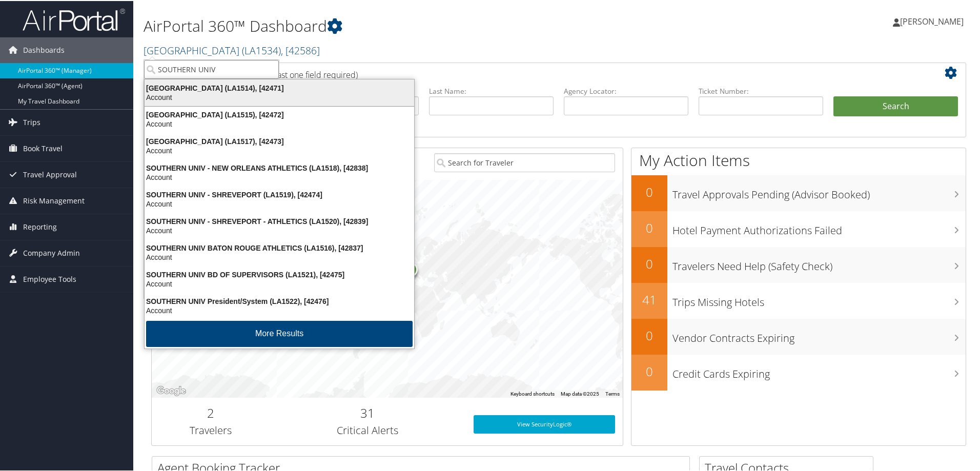 The image size is (980, 471). I want to click on button: Search, so click(896, 105).